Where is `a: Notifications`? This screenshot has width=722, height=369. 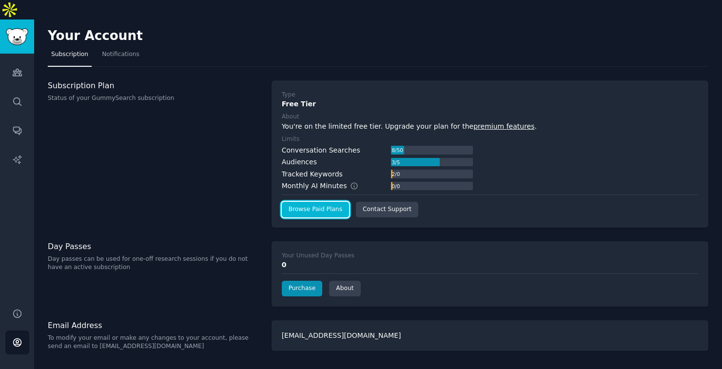 a: Notifications is located at coordinates (120, 57).